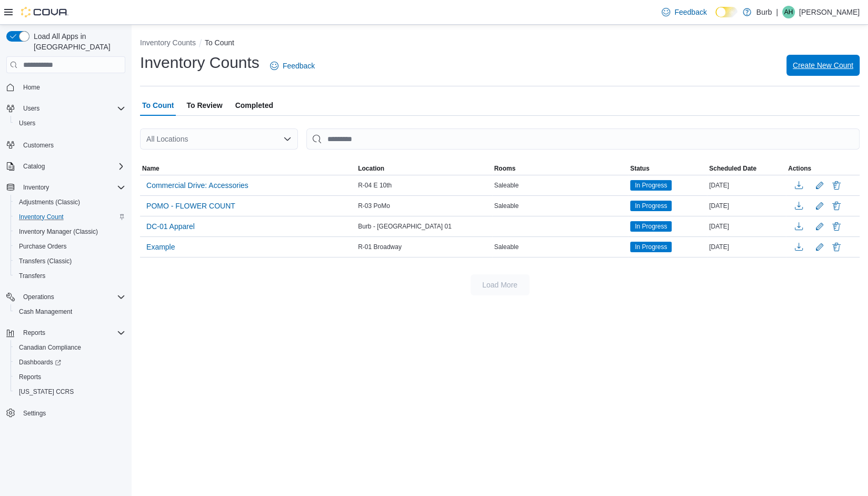 Image resolution: width=868 pixels, height=496 pixels. Describe the element at coordinates (70, 276) in the screenshot. I see `button: Transfers` at that location.